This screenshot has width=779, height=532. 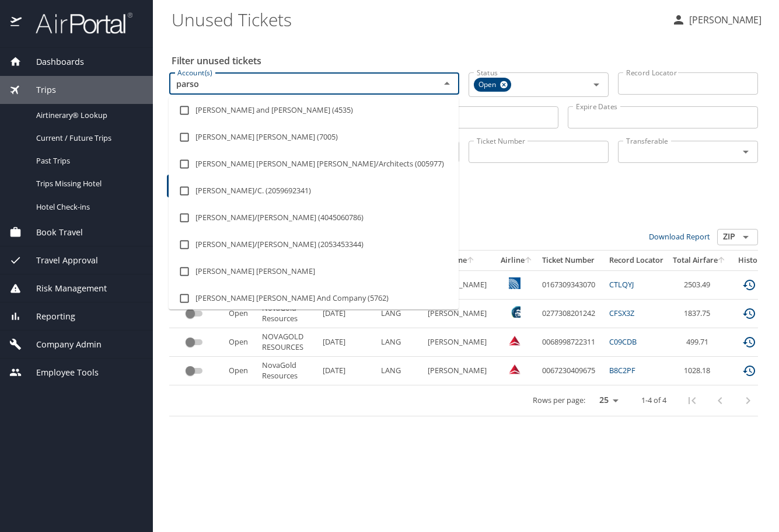 What do you see at coordinates (622, 313) in the screenshot?
I see `a: CFSX3Z` at bounding box center [622, 313].